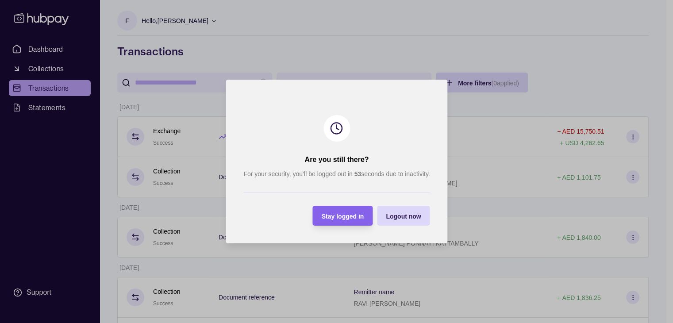 The height and width of the screenshot is (323, 673). What do you see at coordinates (358, 174) in the screenshot?
I see `strong: 53` at bounding box center [358, 174].